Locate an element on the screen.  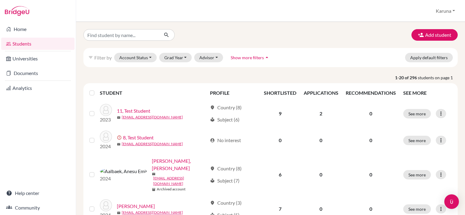
span: inventory_2 is located at coordinates (154, 190).